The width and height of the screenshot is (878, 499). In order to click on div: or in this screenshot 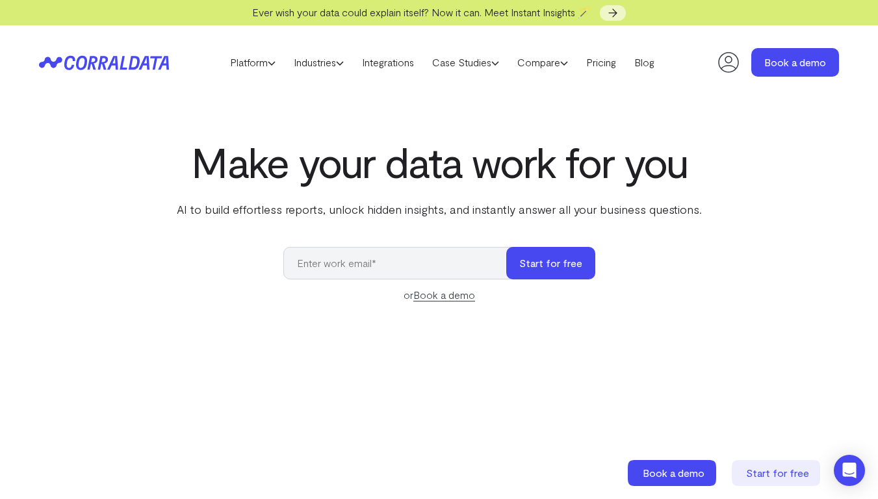, I will do `click(439, 295)`.